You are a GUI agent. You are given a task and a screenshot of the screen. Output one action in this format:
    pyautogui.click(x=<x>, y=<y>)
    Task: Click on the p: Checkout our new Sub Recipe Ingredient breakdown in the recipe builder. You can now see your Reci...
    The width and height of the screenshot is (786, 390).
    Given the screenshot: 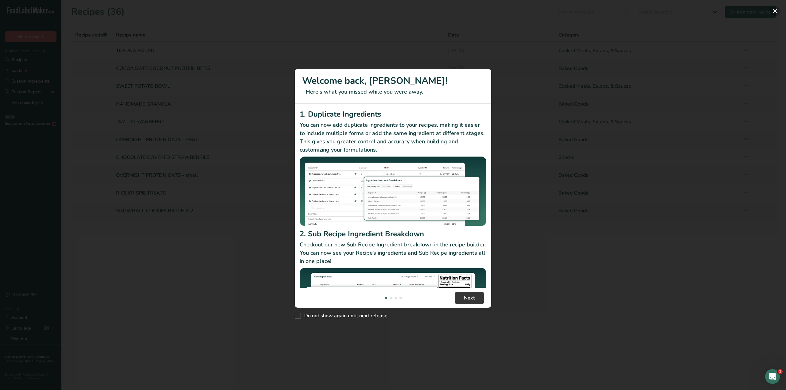 What is the action you would take?
    pyautogui.click(x=393, y=253)
    